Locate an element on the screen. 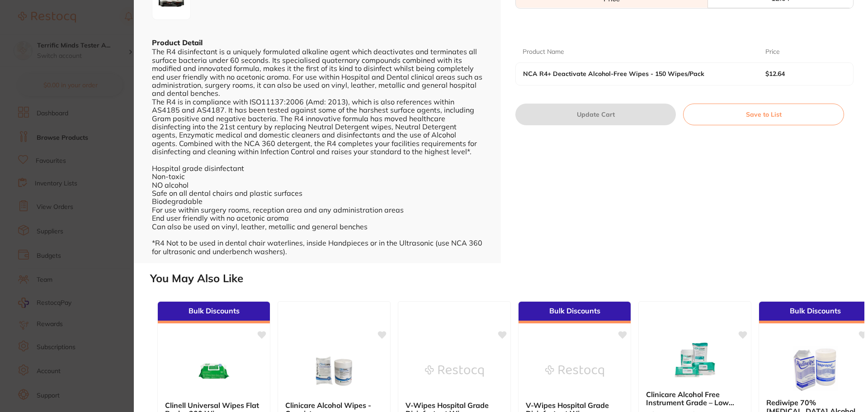  button: Save to List is located at coordinates (764, 114).